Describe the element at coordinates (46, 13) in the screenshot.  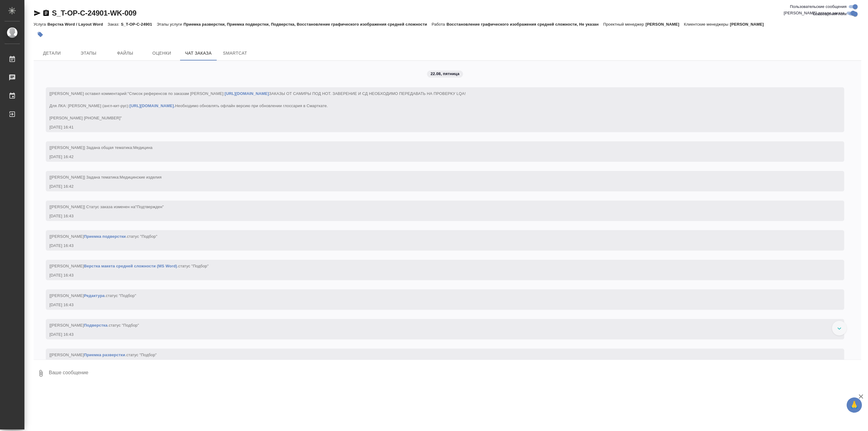
I see `button: Скопировать ссылку` at that location.